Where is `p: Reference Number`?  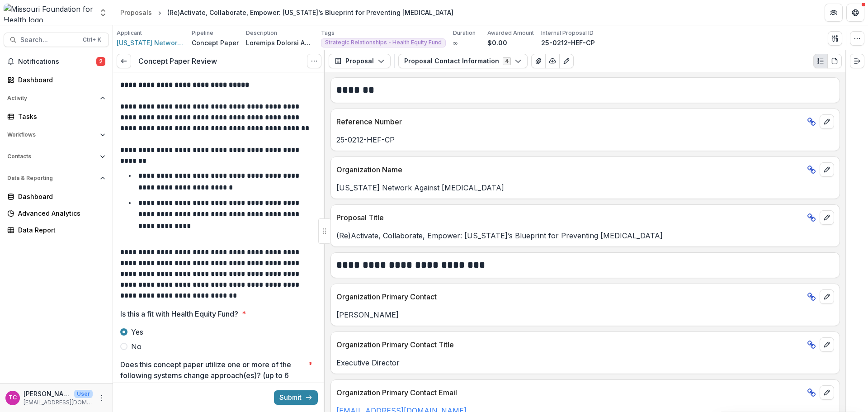 p: Reference Number is located at coordinates (570, 122).